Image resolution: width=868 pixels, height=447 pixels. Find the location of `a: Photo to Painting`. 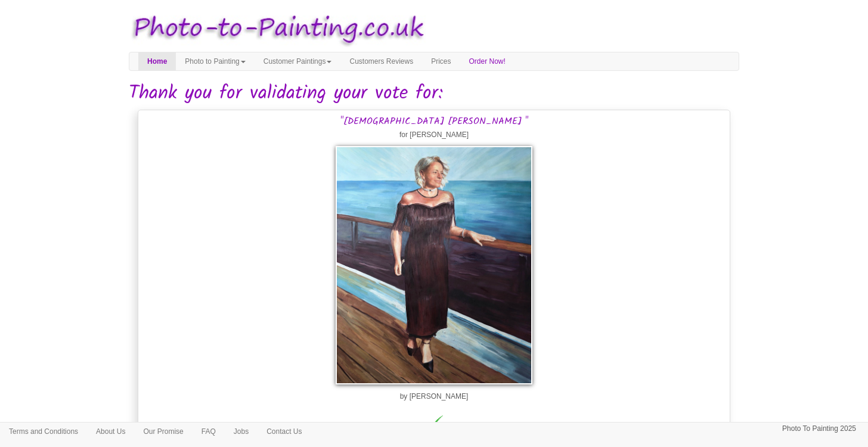

a: Photo to Painting is located at coordinates (214, 61).